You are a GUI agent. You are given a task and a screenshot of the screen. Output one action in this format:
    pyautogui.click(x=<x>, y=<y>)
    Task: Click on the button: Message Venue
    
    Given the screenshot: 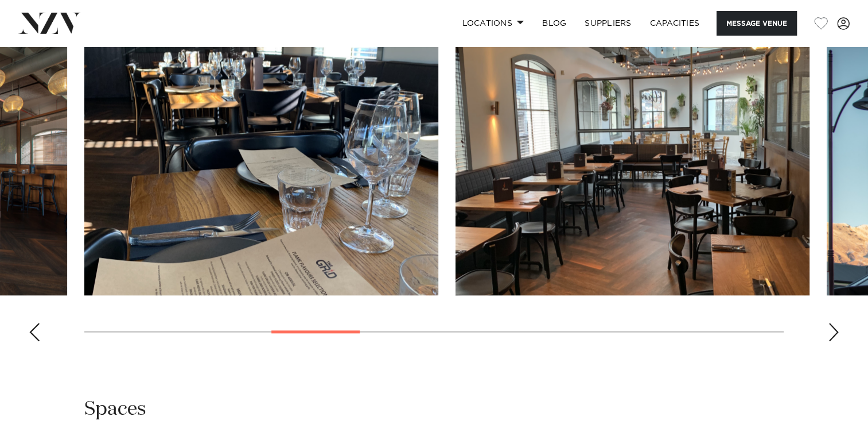 What is the action you would take?
    pyautogui.click(x=756, y=23)
    